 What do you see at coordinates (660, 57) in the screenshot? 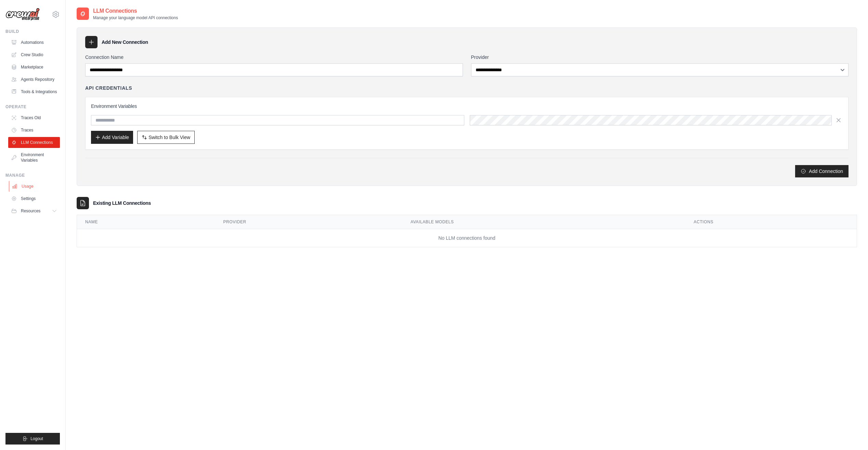
I see `label: Provider` at bounding box center [660, 57].